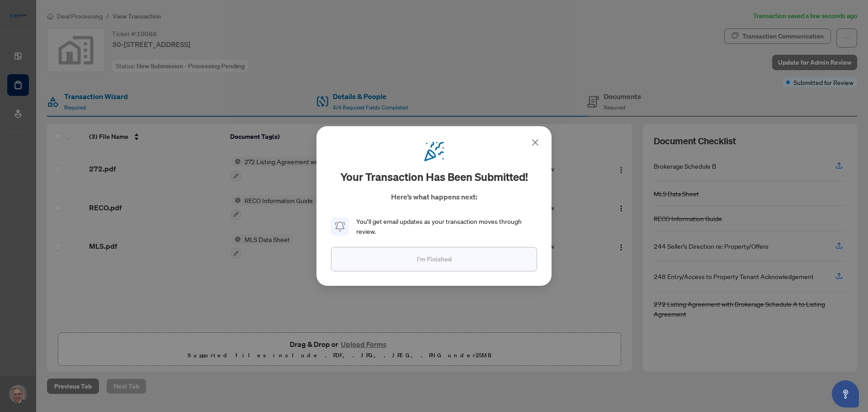 The width and height of the screenshot is (868, 412). What do you see at coordinates (434, 259) in the screenshot?
I see `button: I'm Finished` at bounding box center [434, 259].